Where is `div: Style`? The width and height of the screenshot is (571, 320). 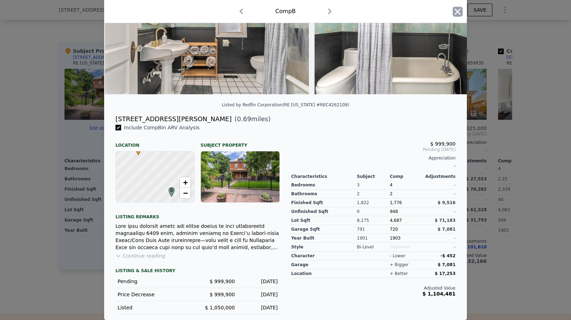 div: Style is located at coordinates (324, 247).